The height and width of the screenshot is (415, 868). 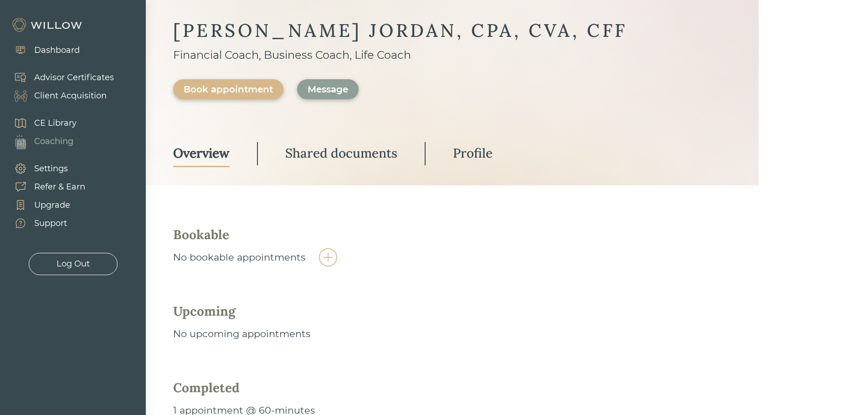 I want to click on a: Overview, so click(x=201, y=153).